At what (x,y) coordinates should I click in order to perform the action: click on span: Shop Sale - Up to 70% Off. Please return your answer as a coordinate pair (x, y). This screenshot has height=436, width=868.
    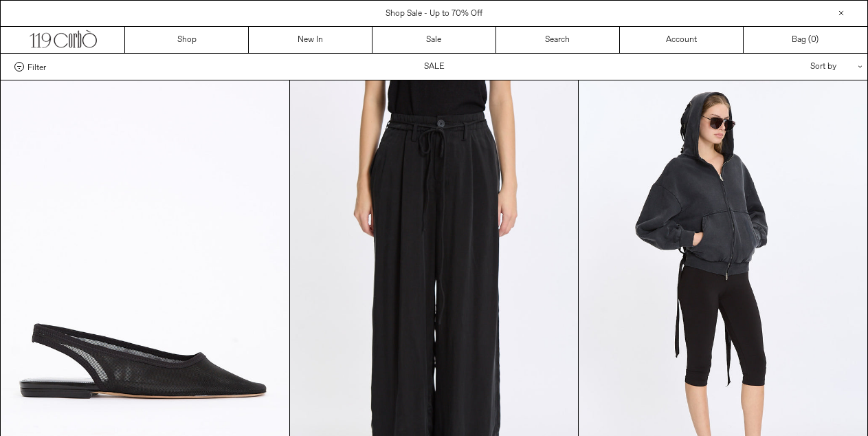
    Looking at the image, I should click on (434, 14).